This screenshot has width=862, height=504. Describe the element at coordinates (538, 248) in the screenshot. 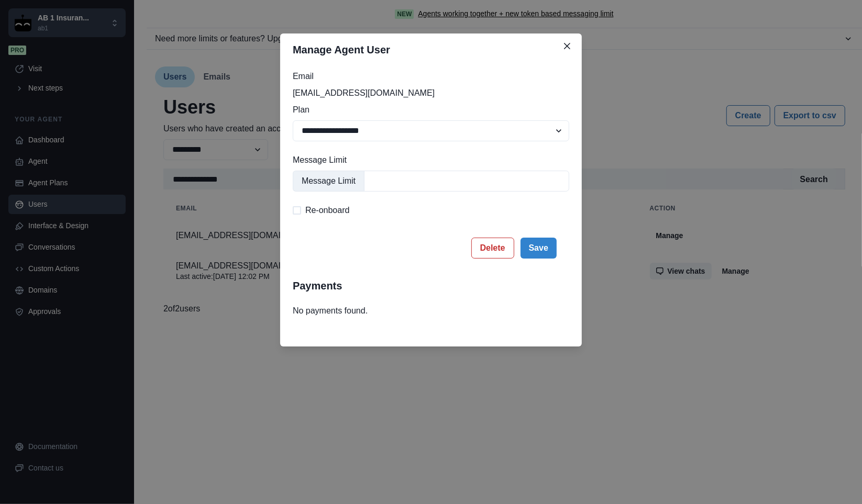

I see `button: Save` at that location.